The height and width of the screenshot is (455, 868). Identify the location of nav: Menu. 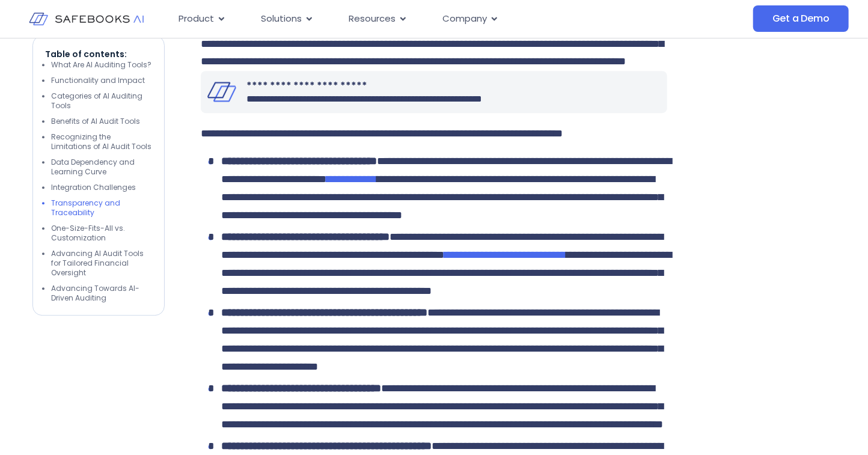
(415, 18).